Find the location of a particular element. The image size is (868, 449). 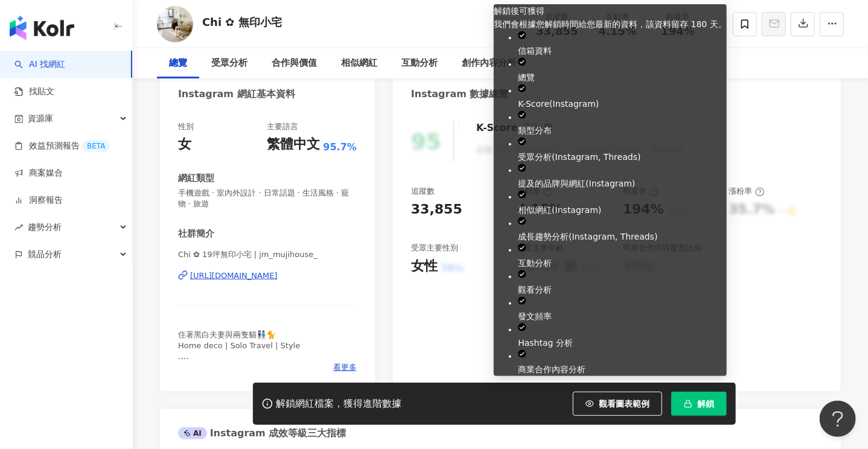

img: KOL Avatar is located at coordinates (175, 24).